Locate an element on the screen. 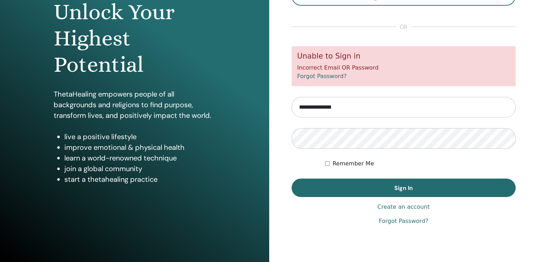 The image size is (538, 262). button: Sign In is located at coordinates (403, 188).